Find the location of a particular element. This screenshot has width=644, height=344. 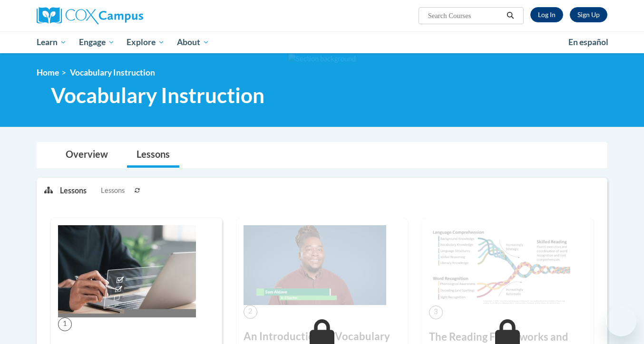

a: Lessons is located at coordinates (153, 155).